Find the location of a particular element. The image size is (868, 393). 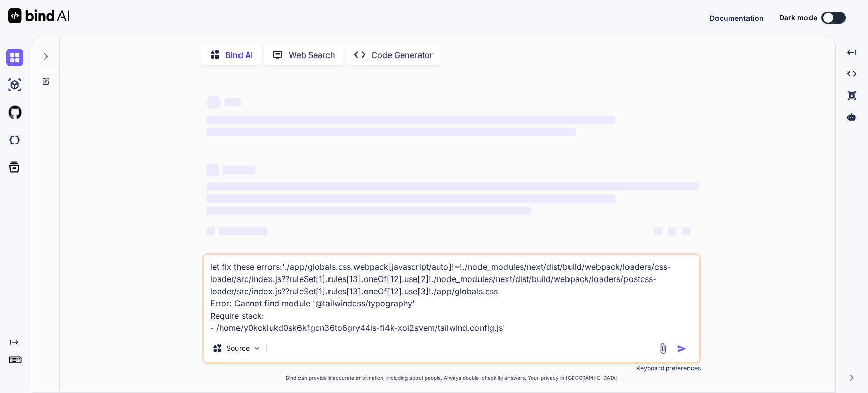

img: githubLight is located at coordinates (15, 113).